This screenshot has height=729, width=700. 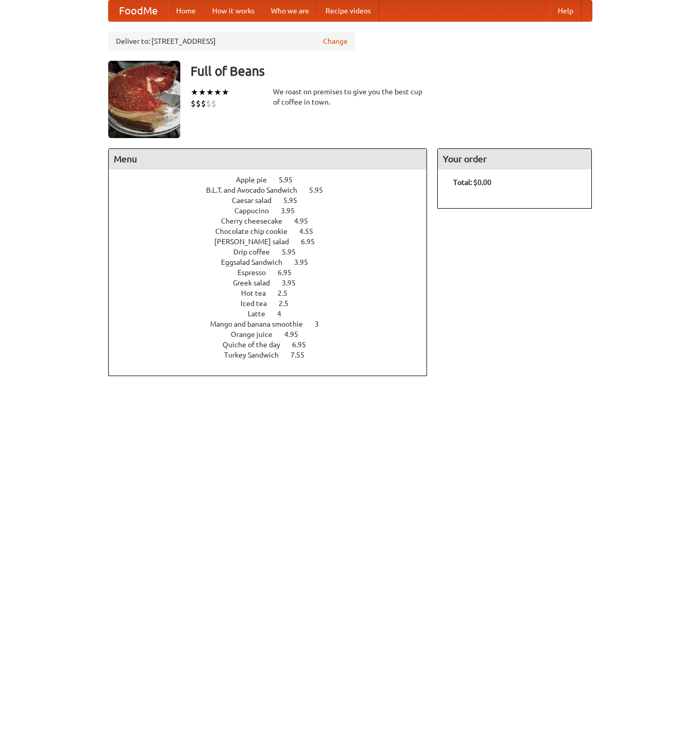 What do you see at coordinates (274, 273) in the screenshot?
I see `a: Espresso 6.95` at bounding box center [274, 273].